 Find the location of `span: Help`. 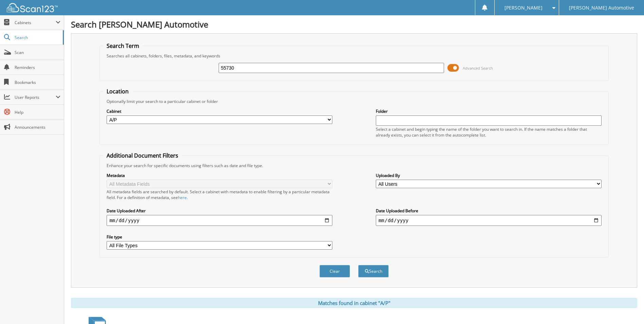

span: Help is located at coordinates (37, 112).